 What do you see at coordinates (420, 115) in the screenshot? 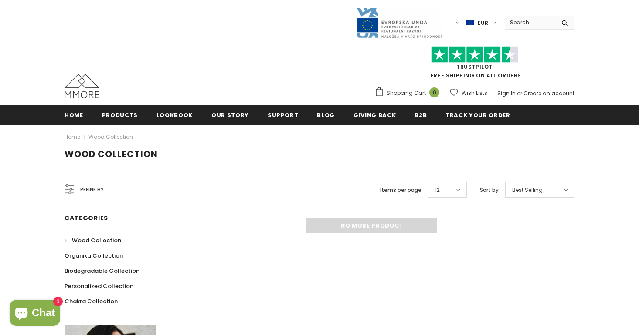
I see `a: B2B` at bounding box center [420, 115].